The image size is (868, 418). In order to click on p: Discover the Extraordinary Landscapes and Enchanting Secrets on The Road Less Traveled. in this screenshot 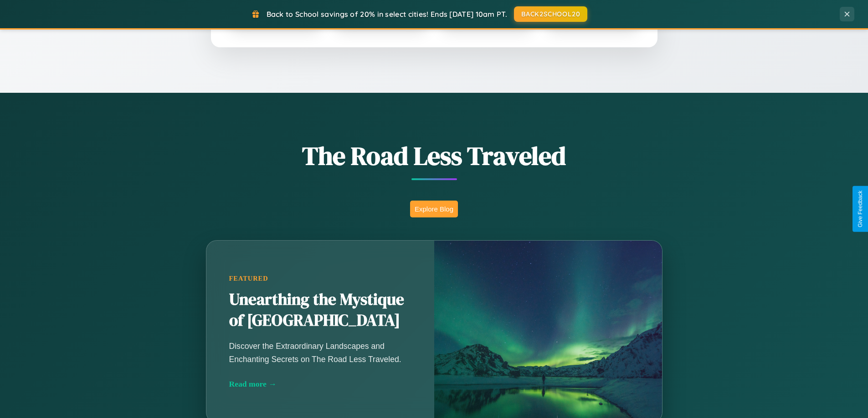, I will do `click(321, 353)`.